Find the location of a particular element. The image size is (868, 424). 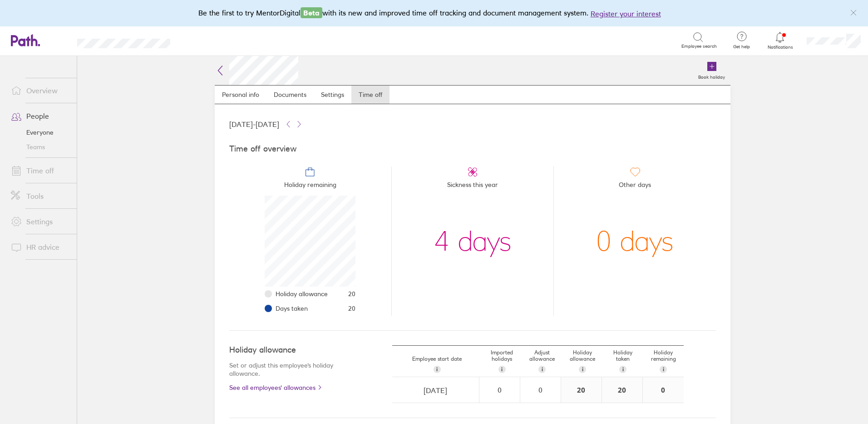

span: Sickness this year is located at coordinates (473, 186).